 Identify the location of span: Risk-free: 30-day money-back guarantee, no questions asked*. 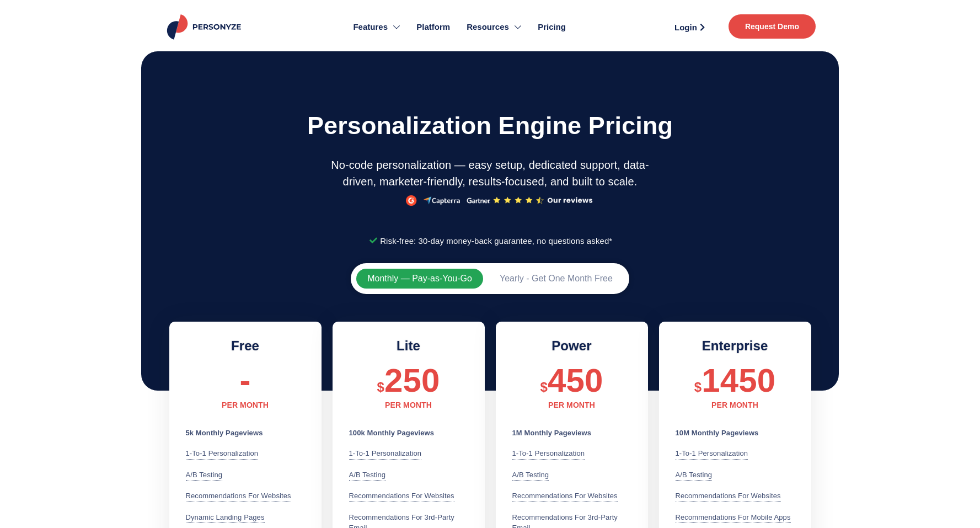
(495, 241).